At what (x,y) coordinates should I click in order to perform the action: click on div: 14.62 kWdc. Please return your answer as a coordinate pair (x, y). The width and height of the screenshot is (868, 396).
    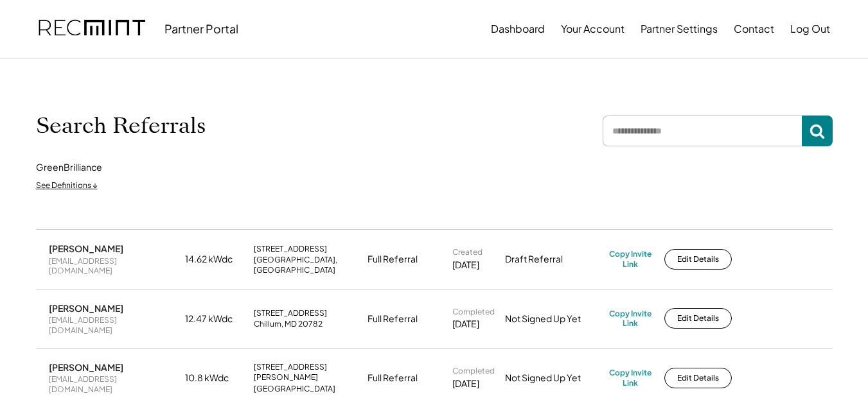
    Looking at the image, I should click on (215, 259).